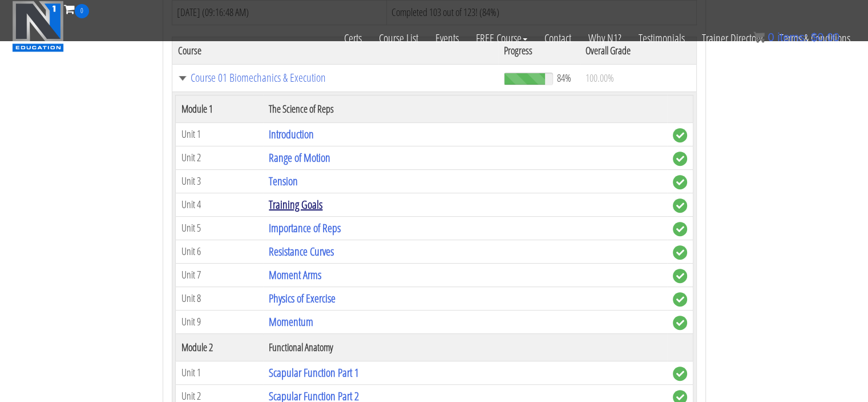 This screenshot has height=402, width=868. What do you see at coordinates (447, 38) in the screenshot?
I see `a: Events` at bounding box center [447, 38].